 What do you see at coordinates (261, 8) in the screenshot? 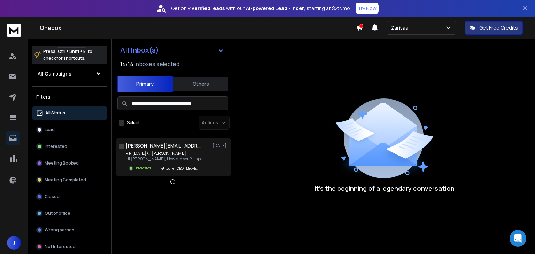
I see `p: Get only with our starting at $22/mo` at bounding box center [261, 8].